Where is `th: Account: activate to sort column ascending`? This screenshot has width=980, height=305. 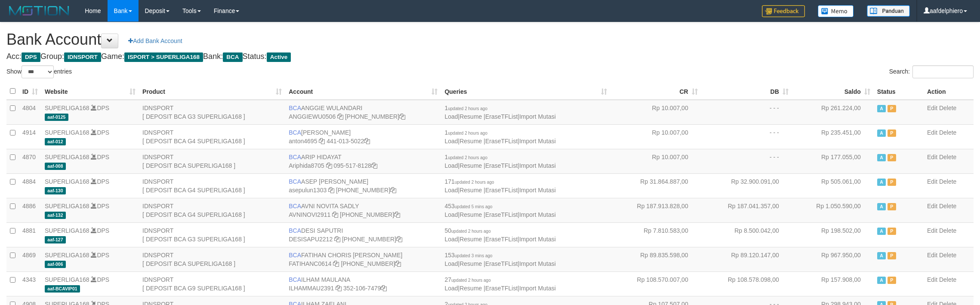
th: Account: activate to sort column ascending is located at coordinates (363, 91).